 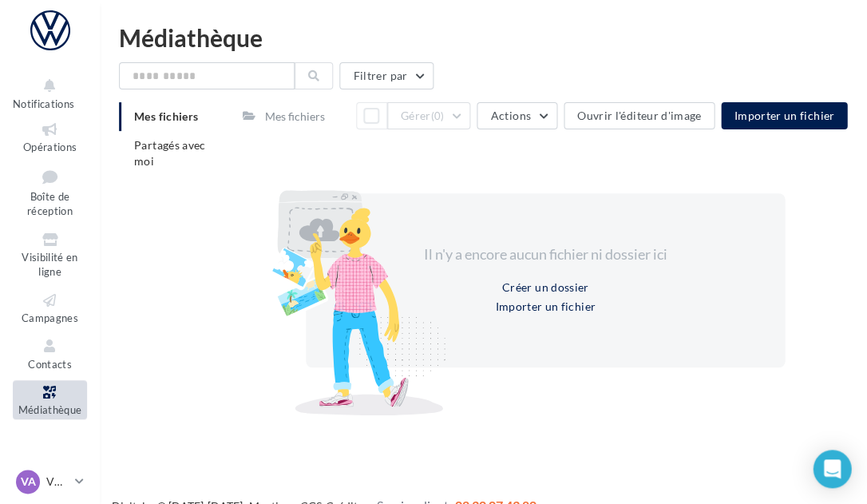 I want to click on div: Open Intercom Messenger, so click(x=832, y=469).